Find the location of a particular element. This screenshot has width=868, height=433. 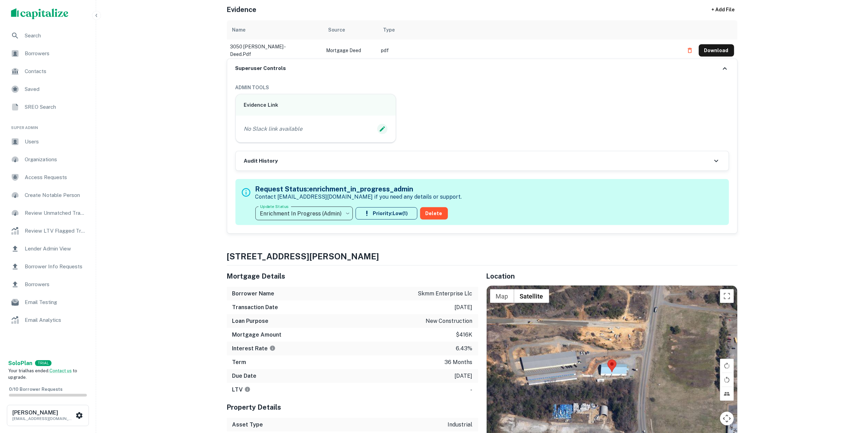

h6: Loan Purpose is located at coordinates (251, 321).